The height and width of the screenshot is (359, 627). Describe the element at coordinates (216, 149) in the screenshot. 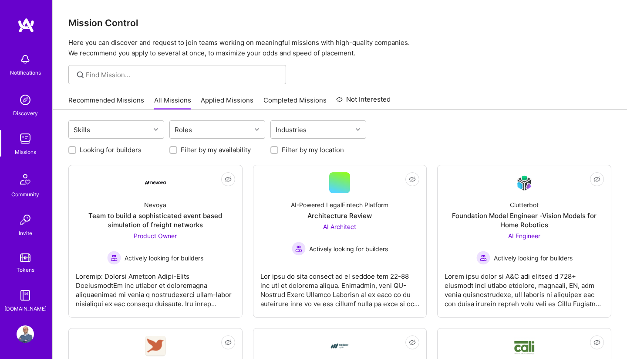

I see `label: Filter by my availability` at that location.